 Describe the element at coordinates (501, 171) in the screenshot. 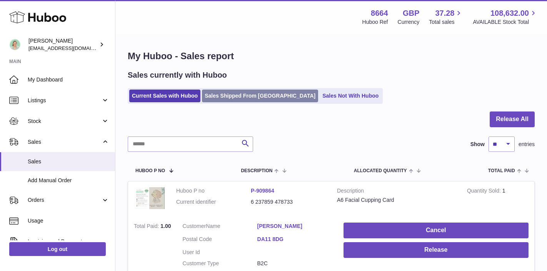

I see `span: Total paid` at that location.